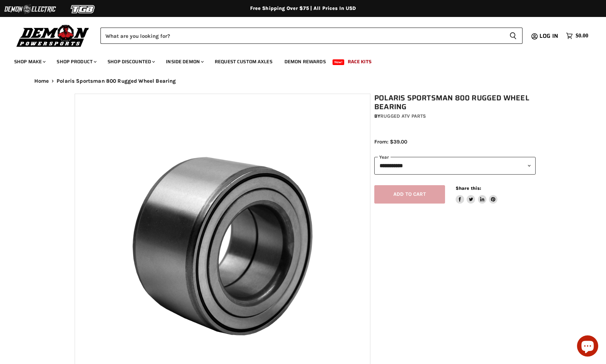  I want to click on a: Inside Demon, so click(184, 61).